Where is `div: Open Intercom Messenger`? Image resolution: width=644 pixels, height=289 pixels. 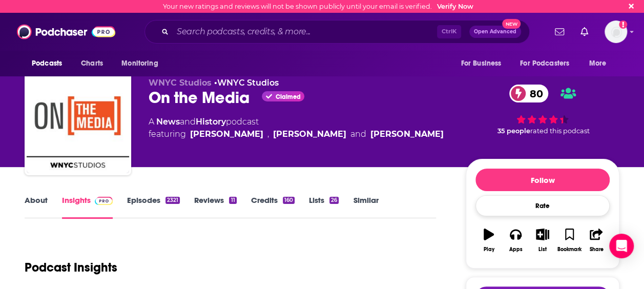 div: Open Intercom Messenger is located at coordinates (621, 246).